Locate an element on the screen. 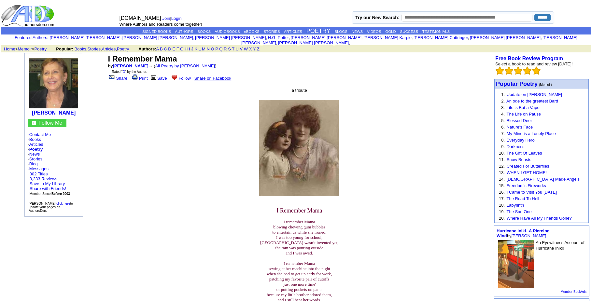  a: Poetry is located at coordinates (40, 49).